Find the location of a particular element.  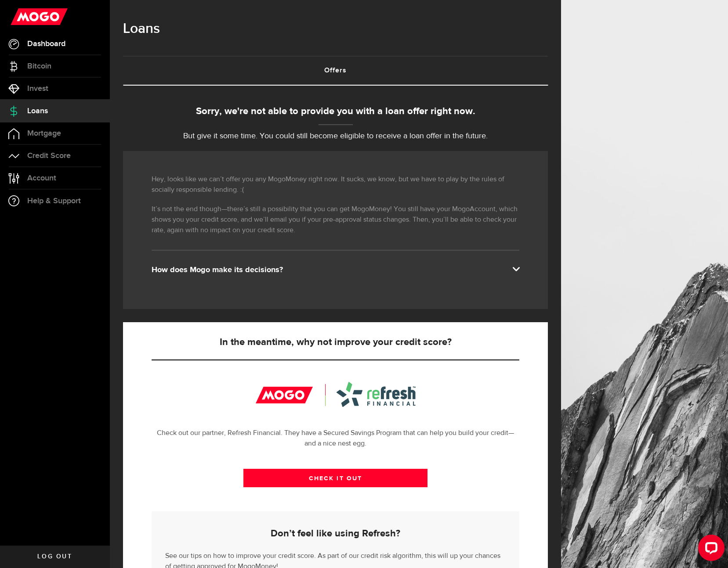

p: But give it some time. You could still become eligible to receive a loan offer in the future. is located at coordinates (335, 136).